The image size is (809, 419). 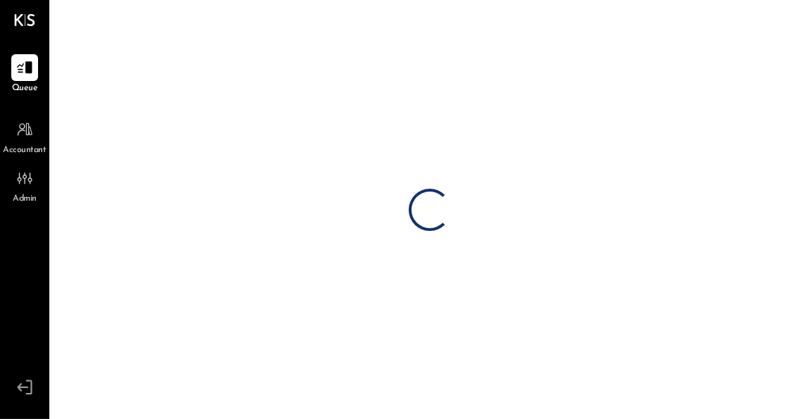 I want to click on a: Admin, so click(x=25, y=185).